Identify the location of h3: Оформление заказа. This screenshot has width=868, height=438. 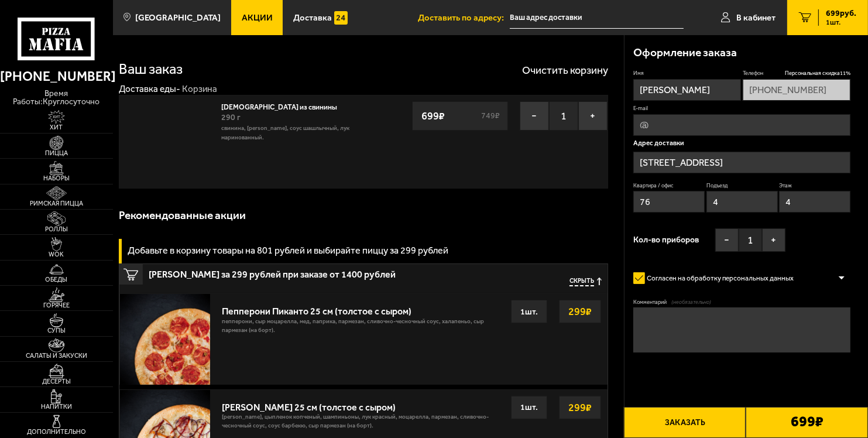
(685, 52).